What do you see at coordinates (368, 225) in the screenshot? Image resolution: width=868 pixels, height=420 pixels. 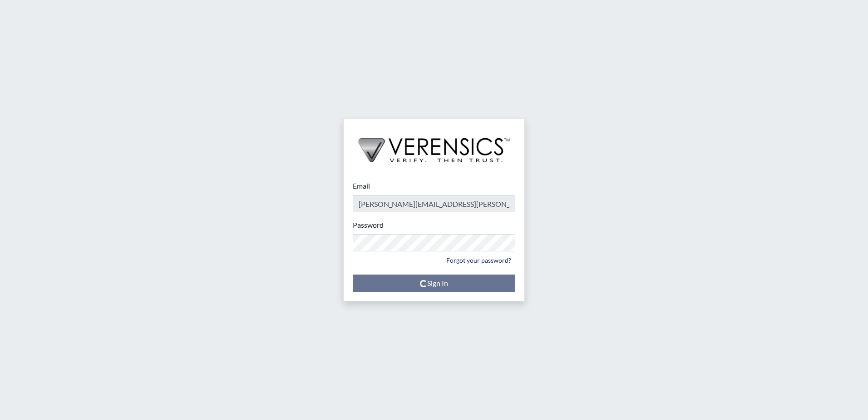 I see `label: Password` at bounding box center [368, 225].